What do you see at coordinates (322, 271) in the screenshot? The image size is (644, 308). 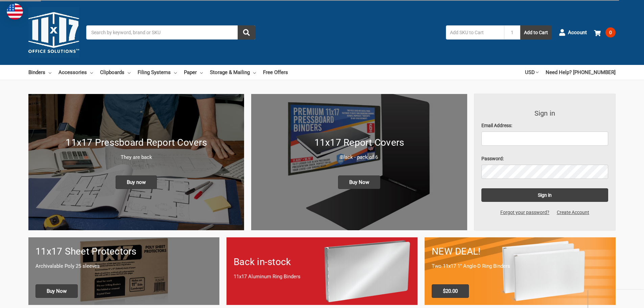 I see `a: Back in-stock 11x17 Aluminum Ring Binders` at bounding box center [322, 271].